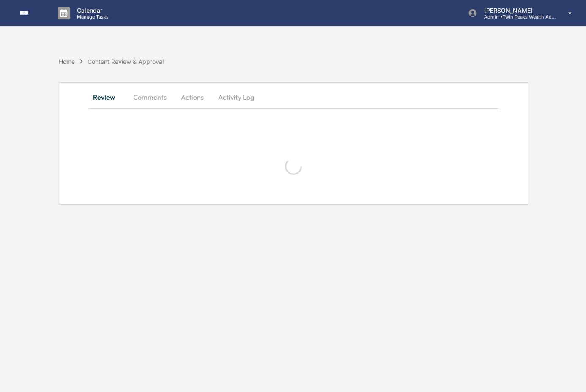  Describe the element at coordinates (236, 97) in the screenshot. I see `button: Activity Log` at that location.